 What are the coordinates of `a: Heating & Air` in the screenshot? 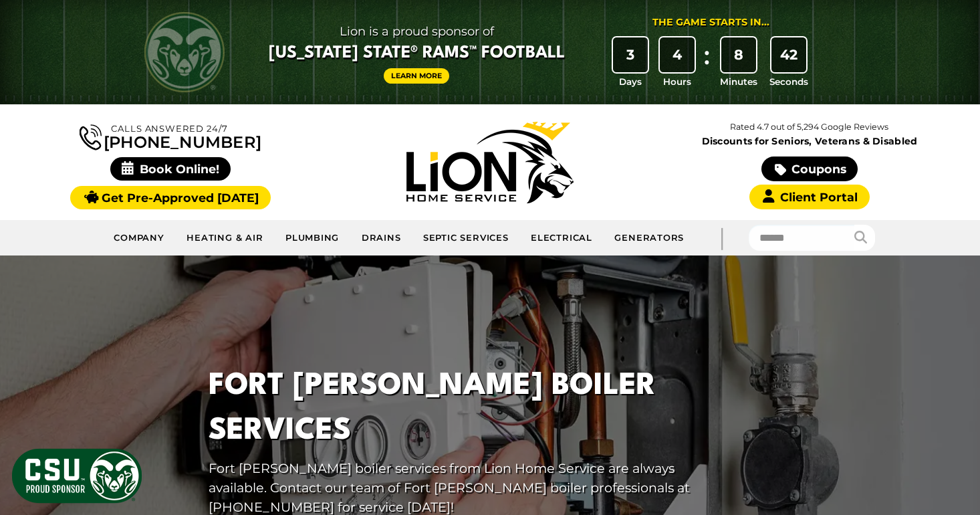 It's located at (225, 238).